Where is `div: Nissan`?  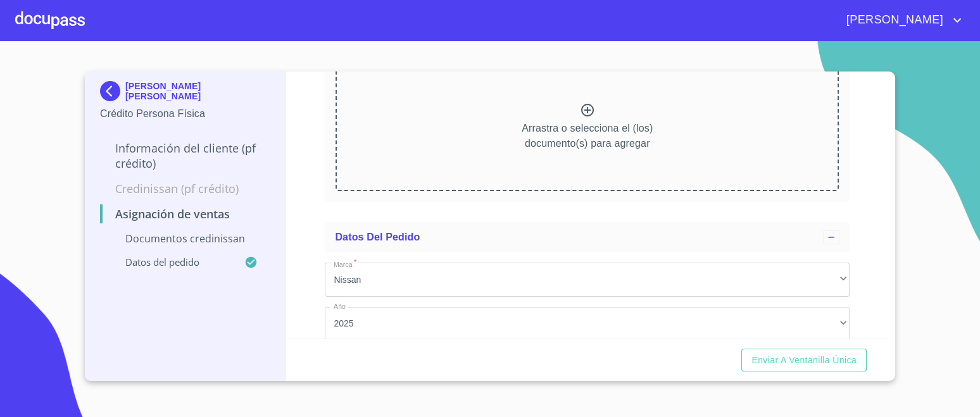 div: Nissan is located at coordinates (587, 280).